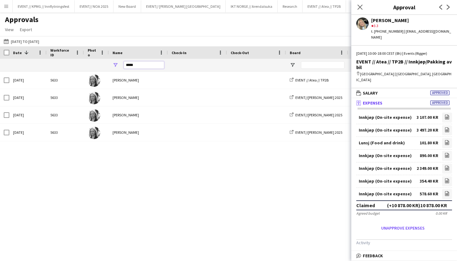 The height and width of the screenshot is (261, 457). What do you see at coordinates (382, 143) in the screenshot?
I see `div: Lunsj (Food and drink)` at bounding box center [382, 143].